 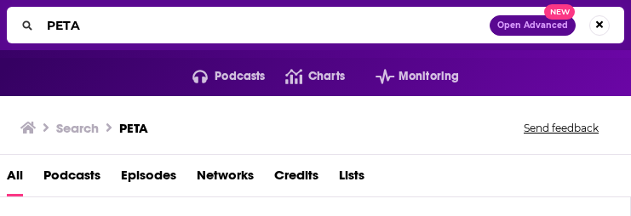 What do you see at coordinates (225, 179) in the screenshot?
I see `span: Networks` at bounding box center [225, 179].